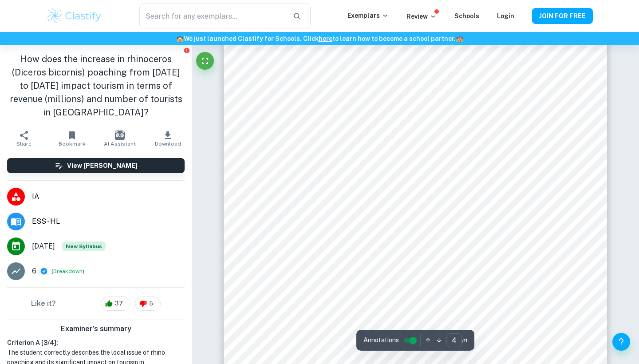  What do you see at coordinates (562, 16) in the screenshot?
I see `a: JOIN FOR FREE` at bounding box center [562, 16].